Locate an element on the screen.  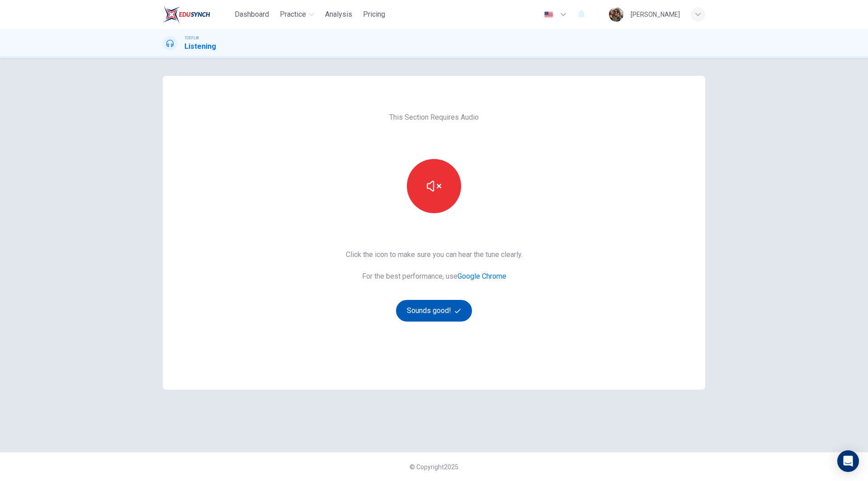
span: Analysis is located at coordinates (338, 15).